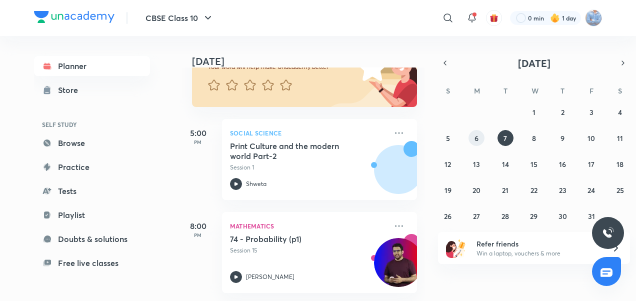 Image resolution: width=636 pixels, height=301 pixels. What do you see at coordinates (534, 190) in the screenshot?
I see `button: October 22, 2025` at bounding box center [534, 190].